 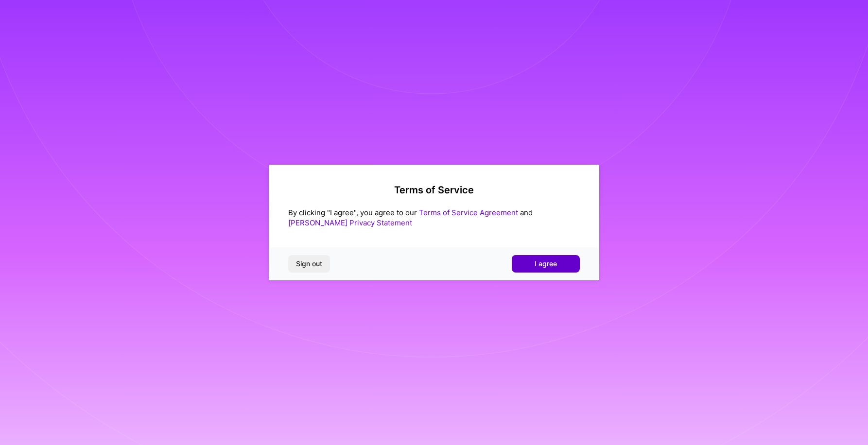 I want to click on span: I agree, so click(x=546, y=264).